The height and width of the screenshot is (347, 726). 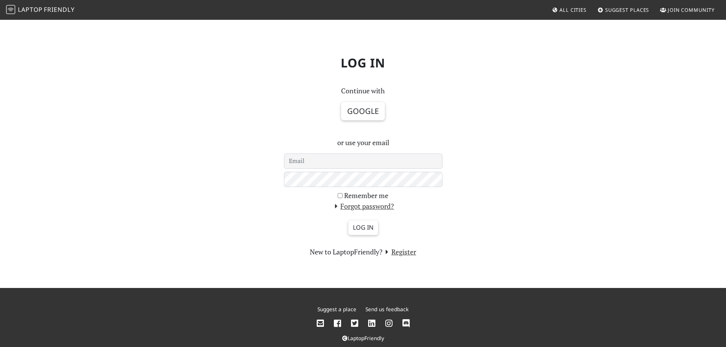 I want to click on a: Register, so click(x=399, y=252).